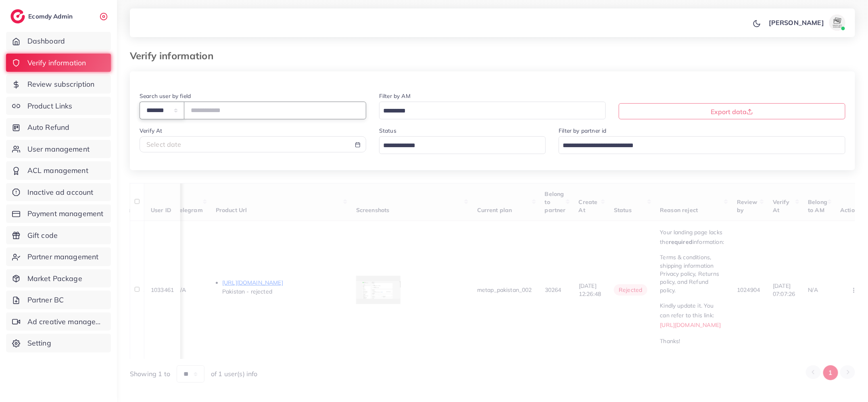 The width and height of the screenshot is (868, 402). I want to click on a: Inactive ad account, so click(59, 192).